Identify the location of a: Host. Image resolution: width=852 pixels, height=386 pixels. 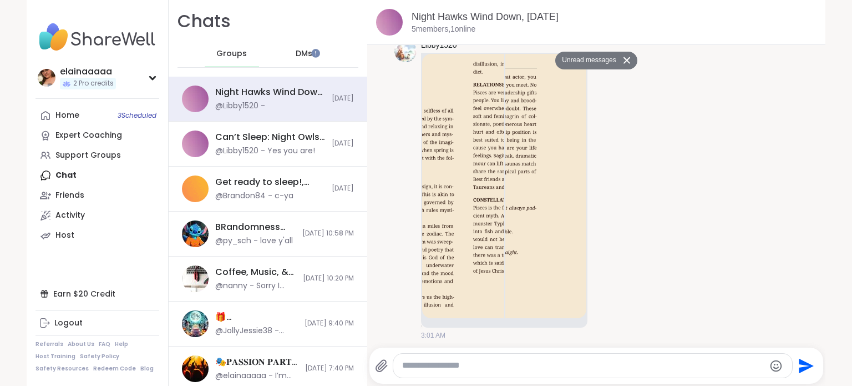
(97, 235).